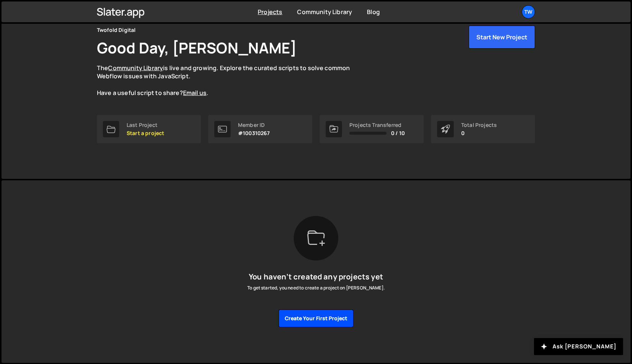 Image resolution: width=632 pixels, height=364 pixels. What do you see at coordinates (479, 125) in the screenshot?
I see `div: Total Projects` at bounding box center [479, 125].